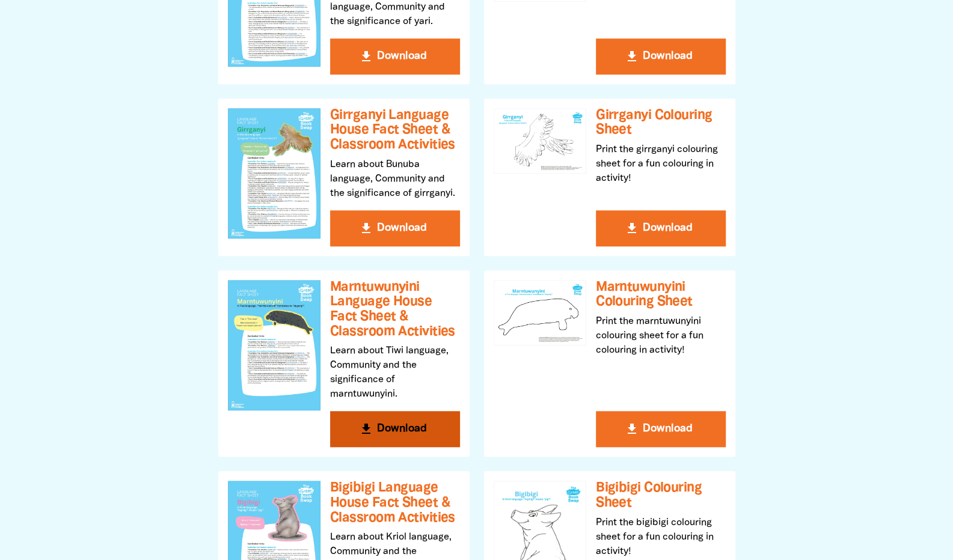 The height and width of the screenshot is (560, 953). I want to click on h3: Girrganyi Colouring Sheet, so click(660, 122).